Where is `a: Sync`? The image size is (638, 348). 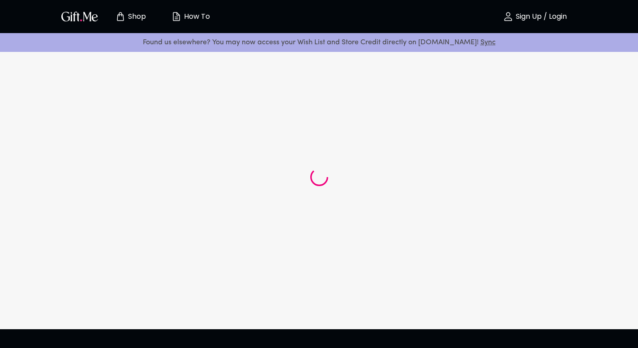 a: Sync is located at coordinates (488, 43).